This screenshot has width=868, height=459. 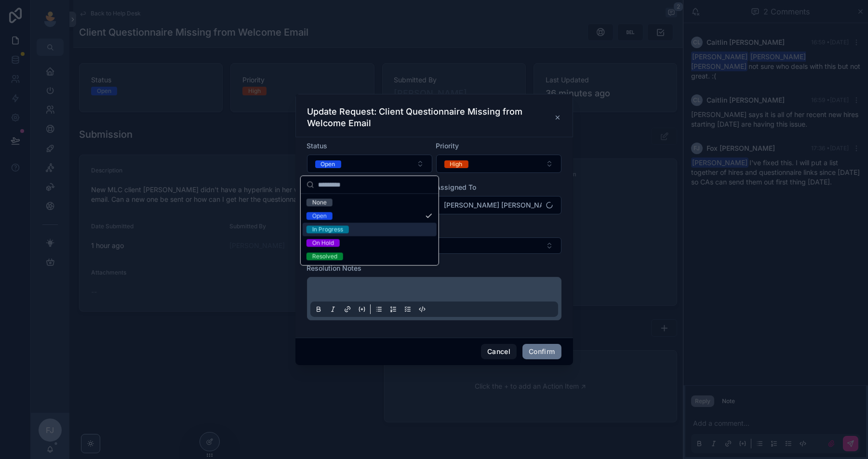 I want to click on div: High, so click(x=456, y=164).